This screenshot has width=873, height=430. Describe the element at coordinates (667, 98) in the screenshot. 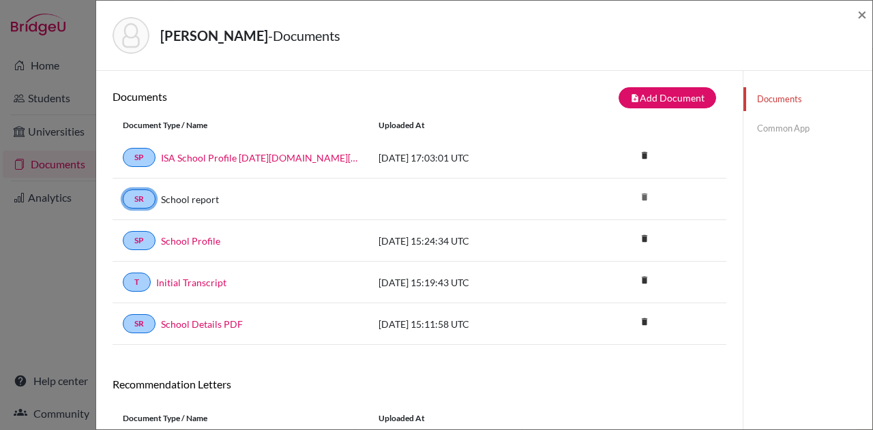

I see `button: note_addAdd Document` at that location.